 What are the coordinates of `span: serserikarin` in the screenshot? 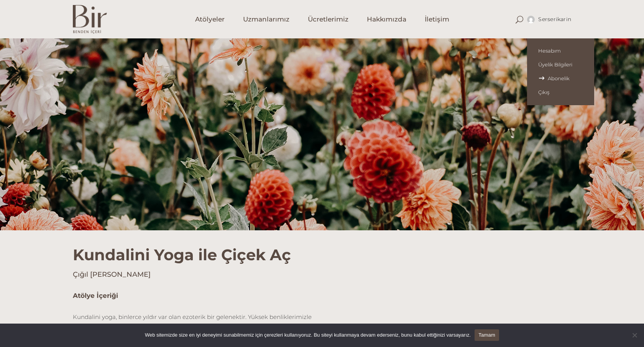 It's located at (555, 19).